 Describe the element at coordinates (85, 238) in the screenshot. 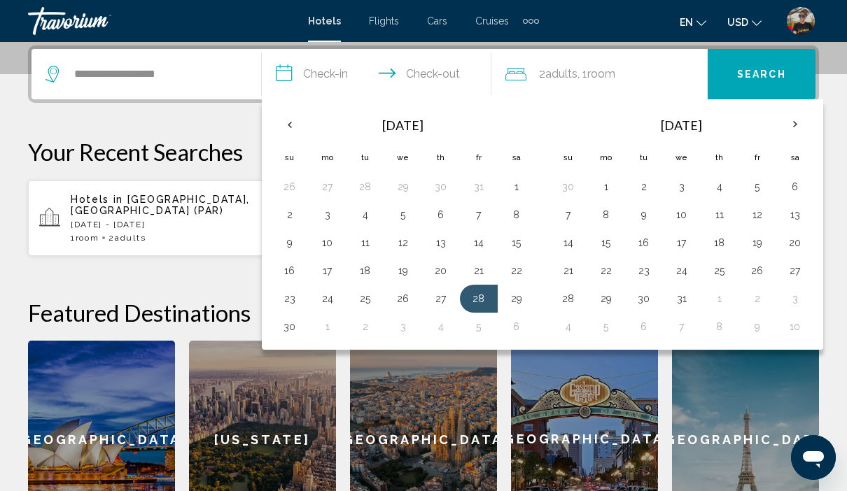

I see `span: 1` at that location.